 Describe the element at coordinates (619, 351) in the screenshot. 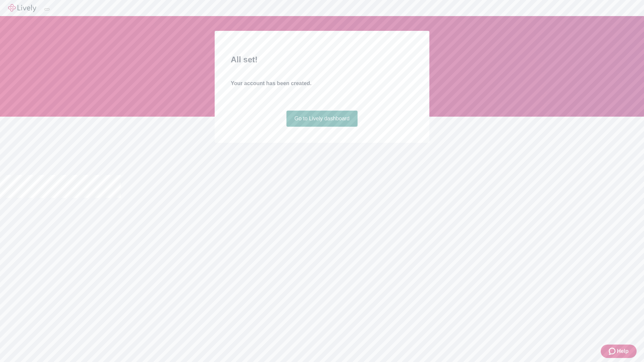

I see `button: Zendesk support iconHelp` at that location.